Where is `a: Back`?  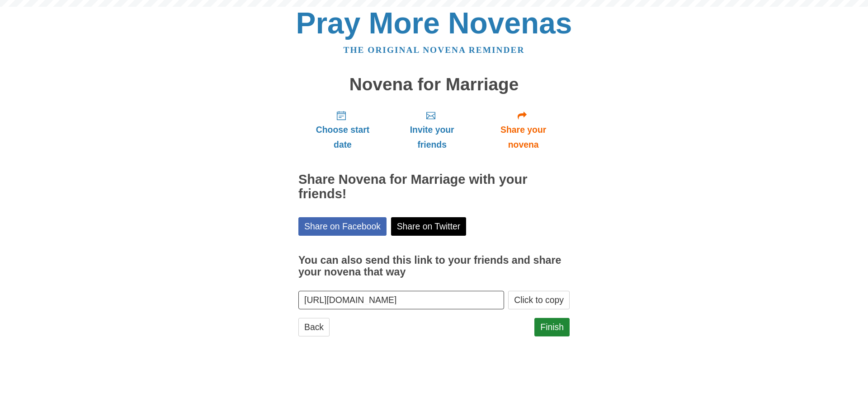 a: Back is located at coordinates (314, 327).